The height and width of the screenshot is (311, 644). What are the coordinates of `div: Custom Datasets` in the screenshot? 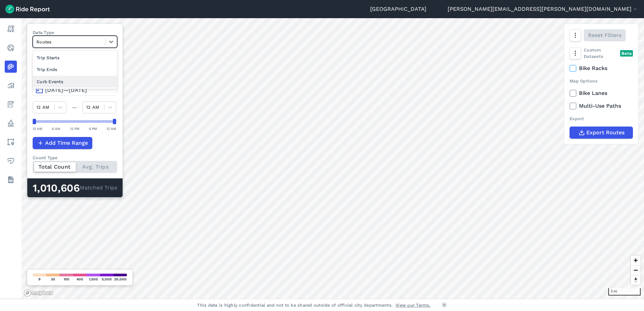 It's located at (601, 53).